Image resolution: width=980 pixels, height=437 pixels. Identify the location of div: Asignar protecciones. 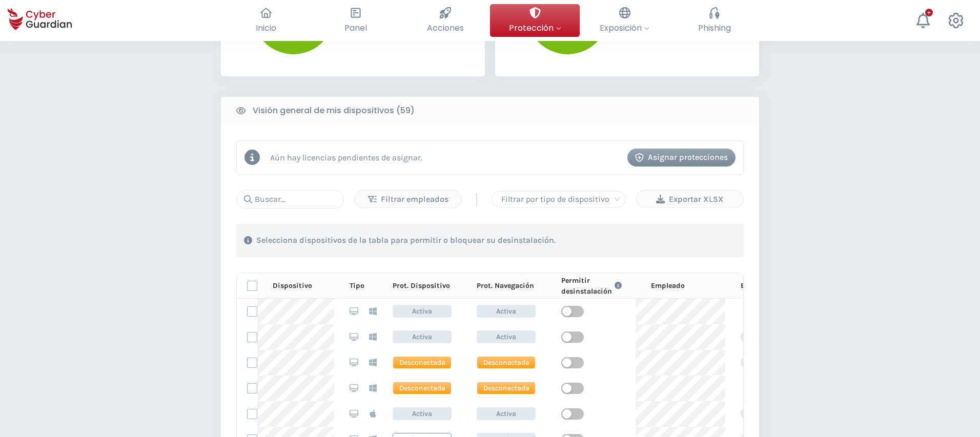
(681, 157).